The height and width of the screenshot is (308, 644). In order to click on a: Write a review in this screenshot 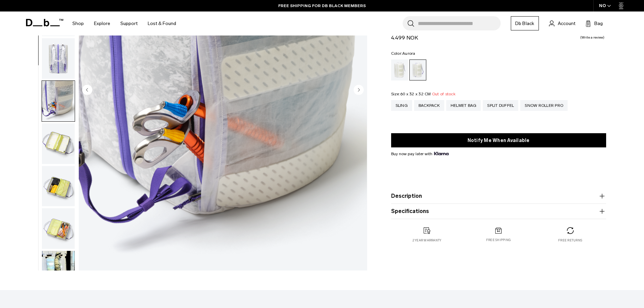, I will do `click(592, 37)`.